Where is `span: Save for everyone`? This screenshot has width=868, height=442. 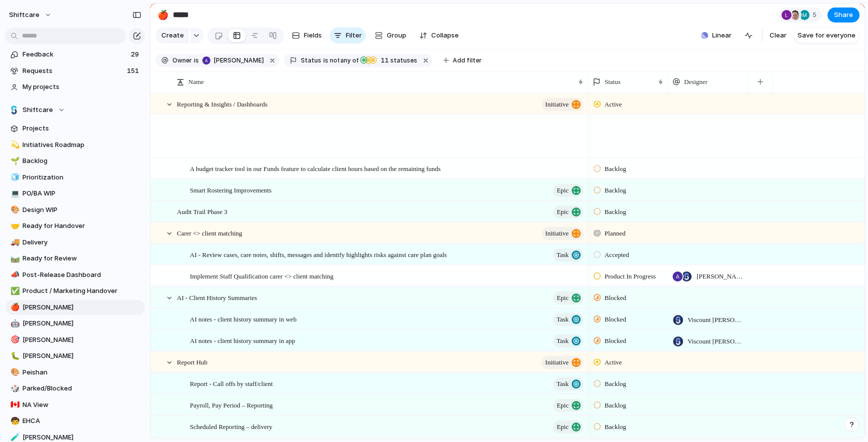 span: Save for everyone is located at coordinates (827, 36).